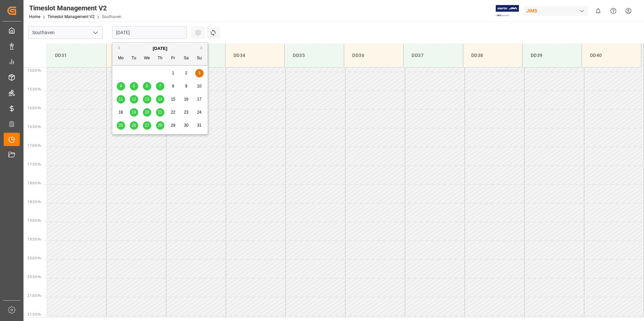  I want to click on span: 6, so click(147, 86).